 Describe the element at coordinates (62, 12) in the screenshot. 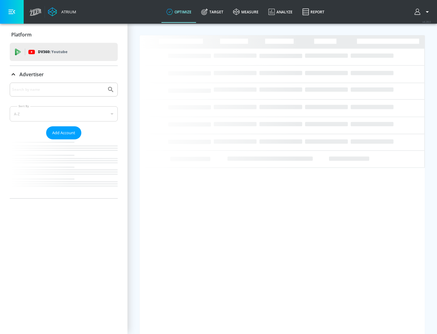

I see `a: Atrium` at that location.